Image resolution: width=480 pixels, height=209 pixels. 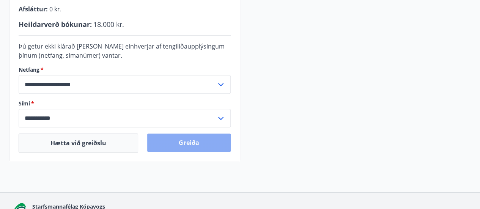 What do you see at coordinates (55, 24) in the screenshot?
I see `span: Heildarverð bókunar :` at bounding box center [55, 24].